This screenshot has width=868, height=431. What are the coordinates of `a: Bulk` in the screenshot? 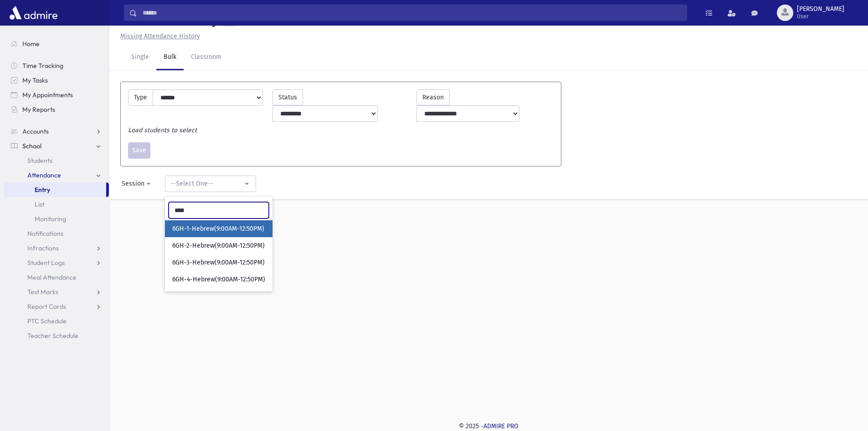 It's located at (170, 58).